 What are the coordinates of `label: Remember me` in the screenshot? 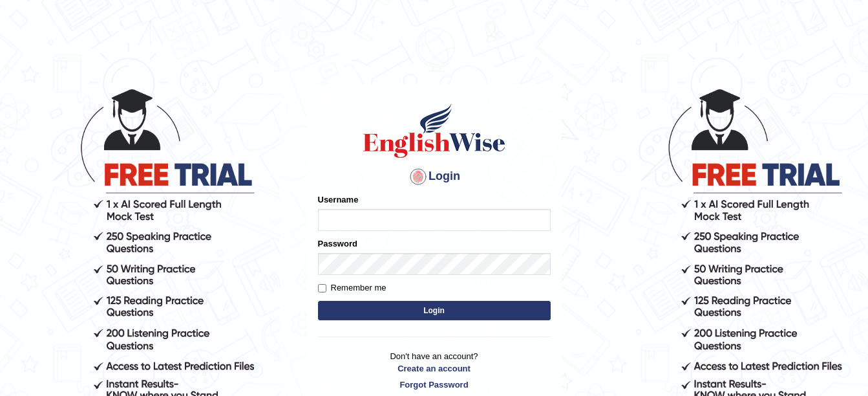 It's located at (353, 288).